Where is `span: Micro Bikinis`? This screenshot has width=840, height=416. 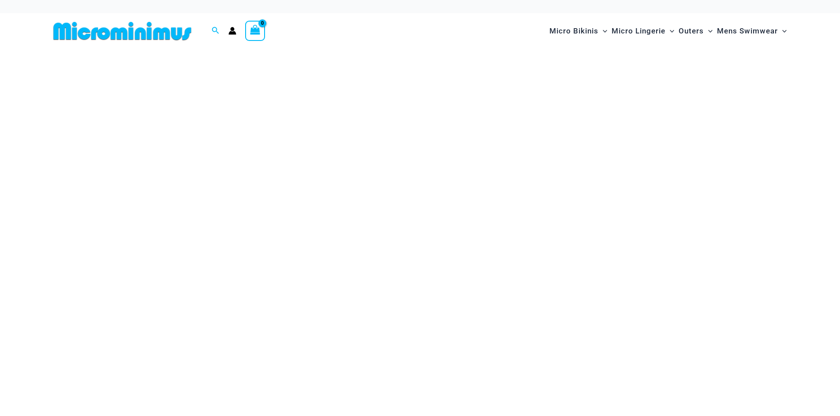 span: Micro Bikinis is located at coordinates (573, 31).